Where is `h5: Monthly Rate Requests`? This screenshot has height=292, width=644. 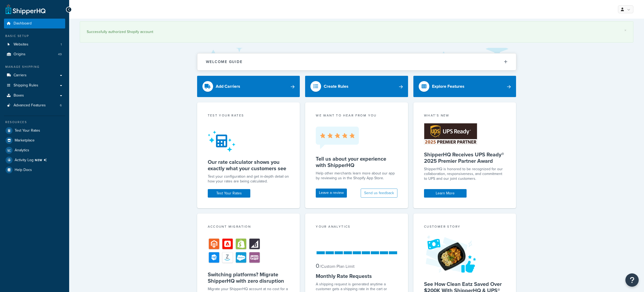
h5: Monthly Rate Requests is located at coordinates (356, 276).